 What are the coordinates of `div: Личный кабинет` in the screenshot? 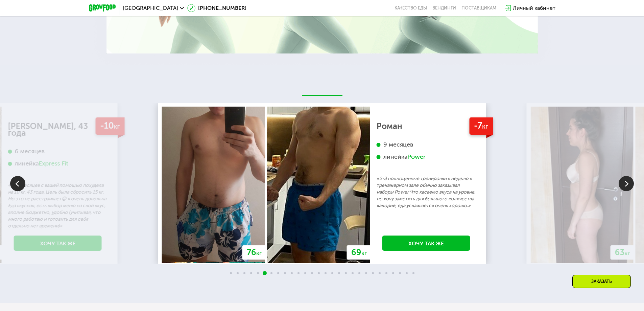 It's located at (533, 8).